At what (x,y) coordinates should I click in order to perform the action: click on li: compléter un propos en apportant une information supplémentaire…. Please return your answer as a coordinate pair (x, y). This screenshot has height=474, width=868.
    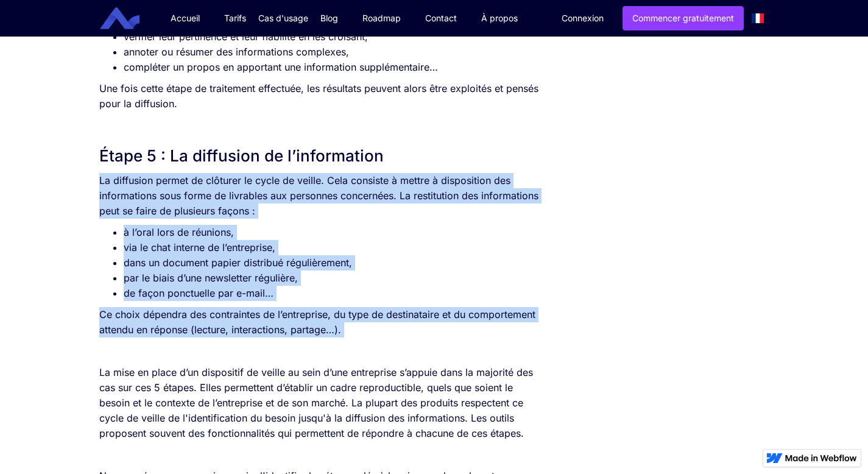
    Looking at the image, I should click on (333, 67).